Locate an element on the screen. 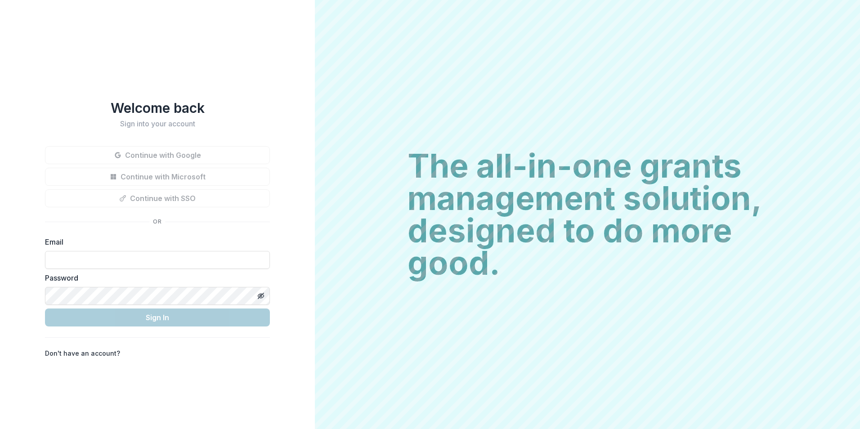 This screenshot has width=860, height=429. h1: Welcome back is located at coordinates (157, 108).